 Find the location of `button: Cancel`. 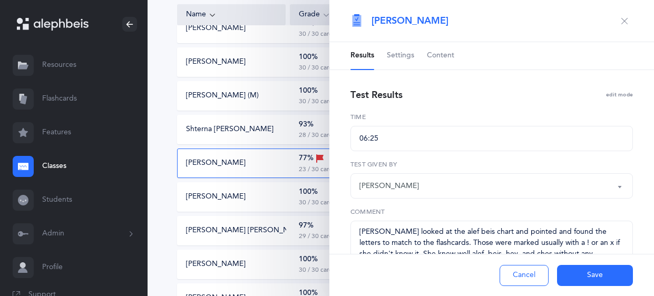

button: Cancel is located at coordinates (524, 276).